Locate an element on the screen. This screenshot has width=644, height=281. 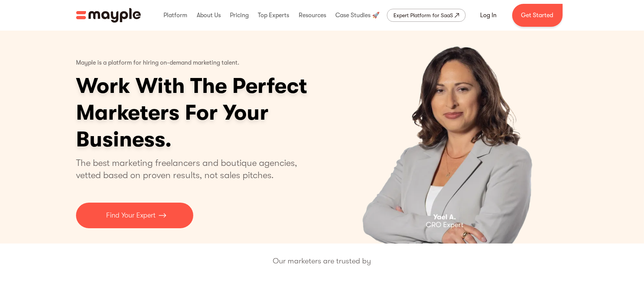
div: About Us is located at coordinates (209, 15).